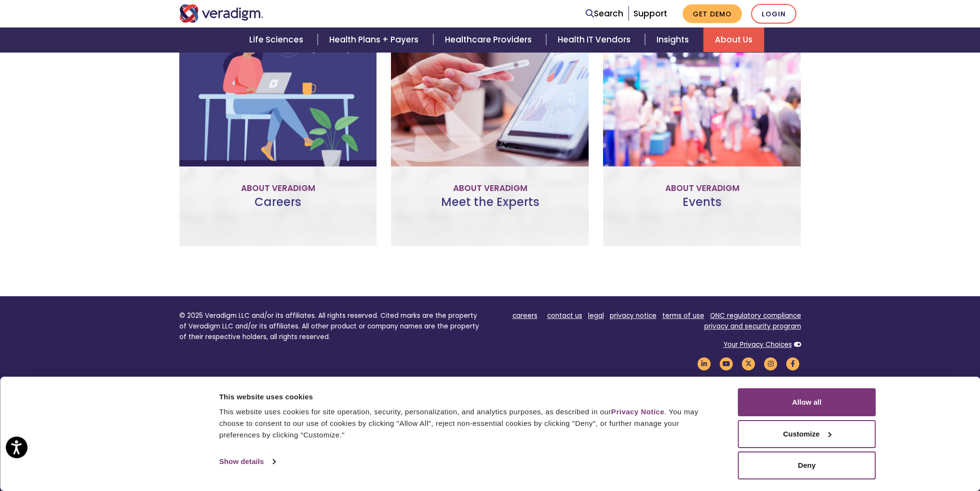  Describe the element at coordinates (565, 315) in the screenshot. I see `a: contact us` at that location.